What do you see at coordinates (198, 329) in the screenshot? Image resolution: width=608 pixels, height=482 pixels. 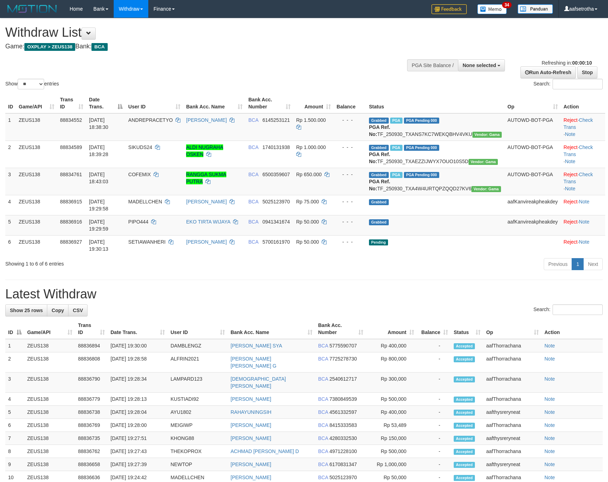 I see `th: User ID: activate to sort column ascending` at bounding box center [198, 329].